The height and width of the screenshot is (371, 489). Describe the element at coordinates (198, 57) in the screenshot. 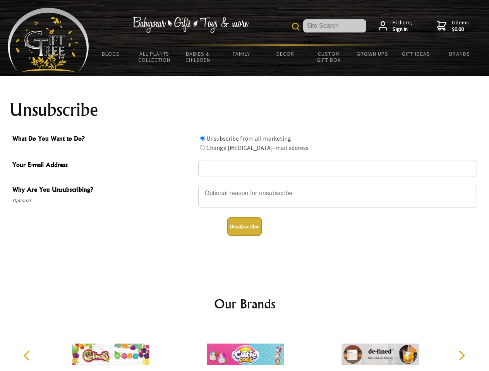

I see `a: Babies & Children` at that location.